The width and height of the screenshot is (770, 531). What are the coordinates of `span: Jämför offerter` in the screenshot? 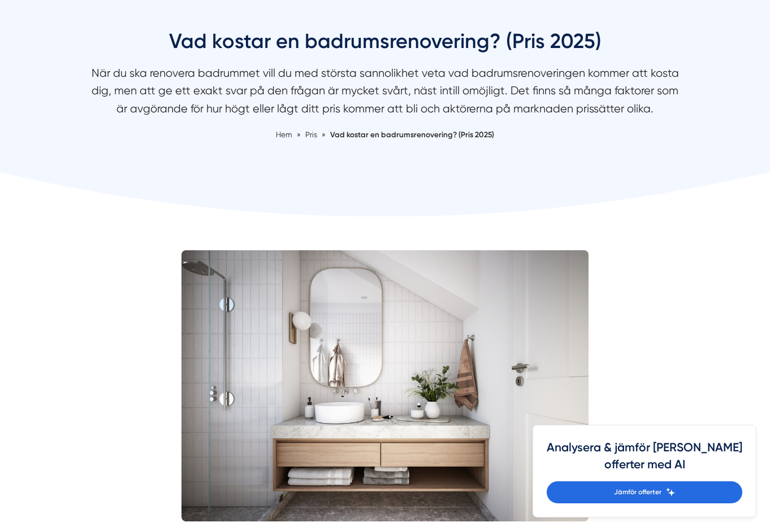 It's located at (637, 492).